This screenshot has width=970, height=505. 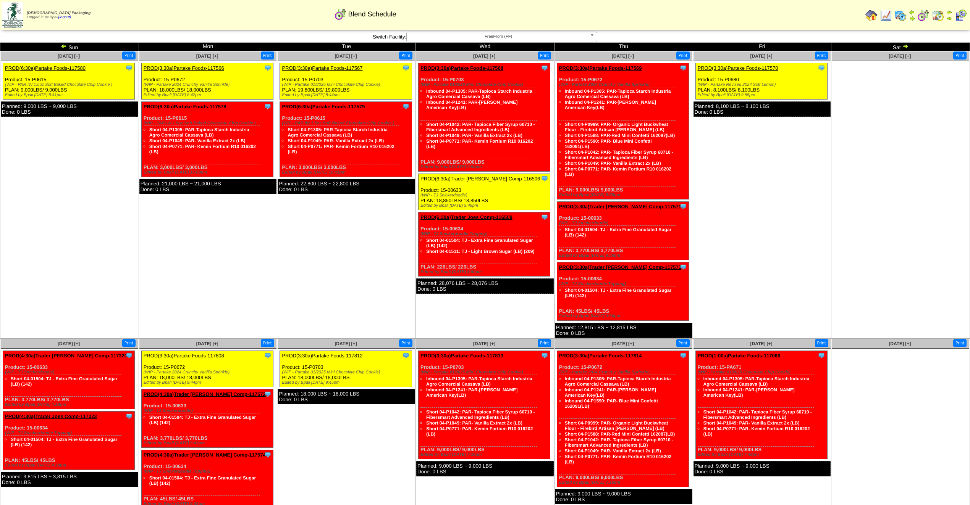 I want to click on div: Planned: 21,000 LBS ~ 21,000 LBS Done: 0 LBS, so click(x=208, y=187).